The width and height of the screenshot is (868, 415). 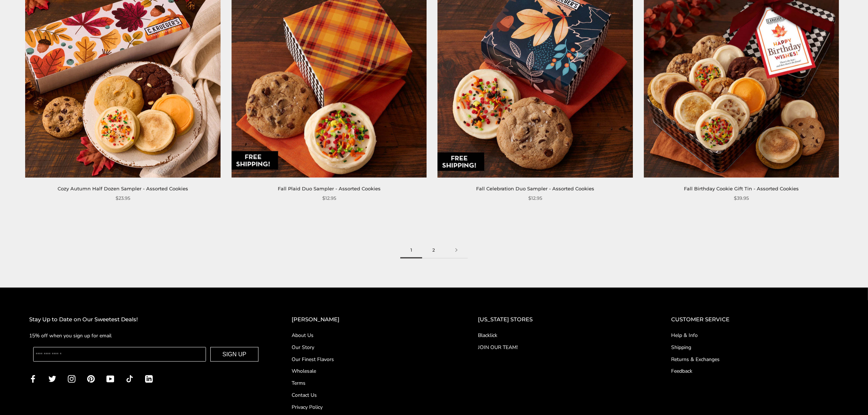 What do you see at coordinates (234, 355) in the screenshot?
I see `button: SIGN UP` at bounding box center [234, 355].